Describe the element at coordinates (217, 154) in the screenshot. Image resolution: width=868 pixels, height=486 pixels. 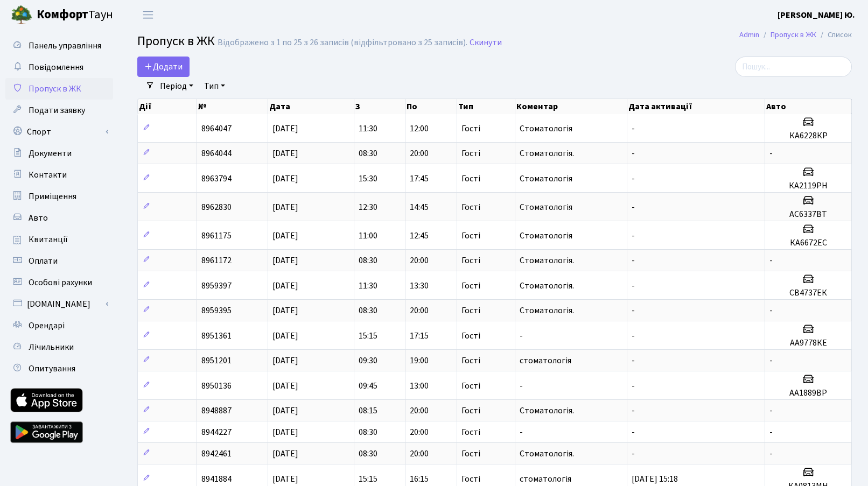
I see `span: 8964044` at that location.